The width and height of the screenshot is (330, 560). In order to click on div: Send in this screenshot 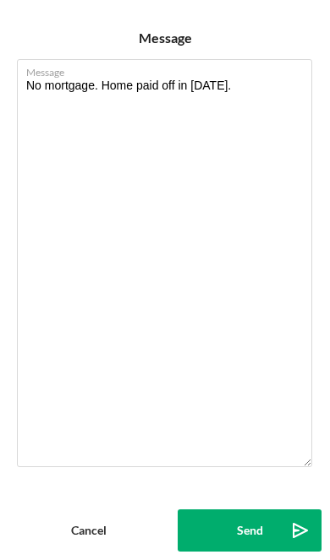, I will do `click(249, 531)`.